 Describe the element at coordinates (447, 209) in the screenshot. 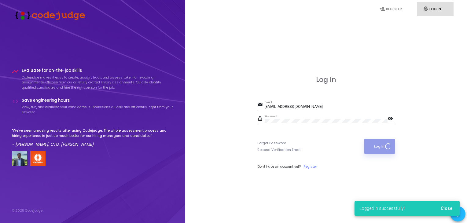

I see `button: Close` at that location.